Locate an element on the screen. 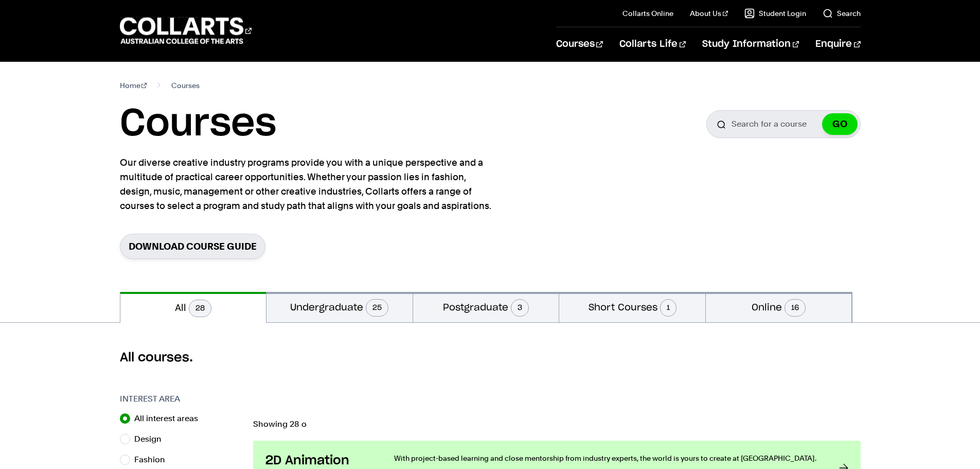 This screenshot has width=980, height=469. span: Courses is located at coordinates (185, 86).